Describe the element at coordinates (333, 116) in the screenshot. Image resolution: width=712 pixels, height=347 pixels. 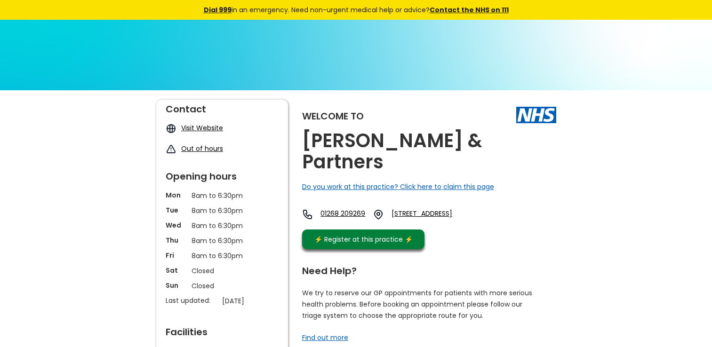
I see `div: Welcome to` at that location.